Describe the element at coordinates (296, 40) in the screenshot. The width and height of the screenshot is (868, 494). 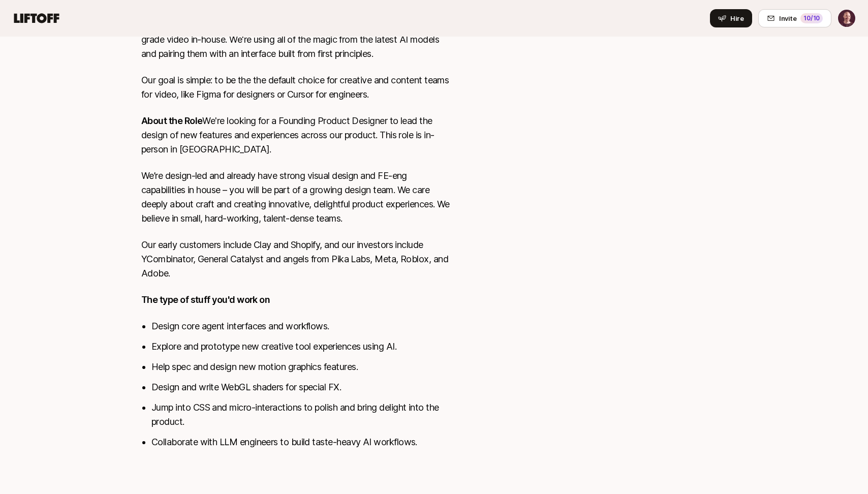
I see `p: We’re building a video tool for creative teams to film and produce commercial-grade video in-hous...` at that location.